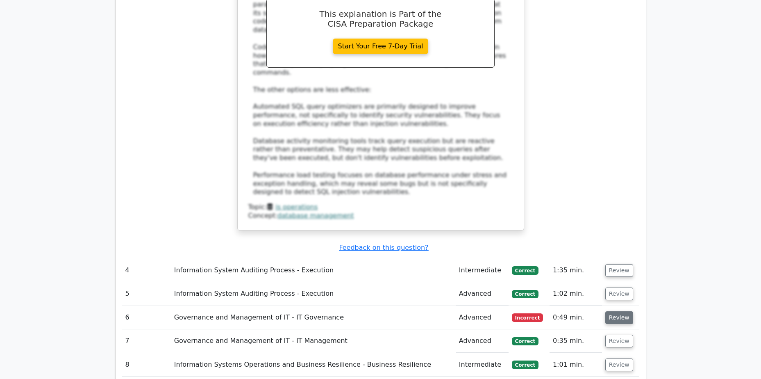 The height and width of the screenshot is (379, 761). What do you see at coordinates (313, 364) in the screenshot?
I see `td: Information Systems Operations and Business Resilience - Business Resilience` at bounding box center [313, 364].